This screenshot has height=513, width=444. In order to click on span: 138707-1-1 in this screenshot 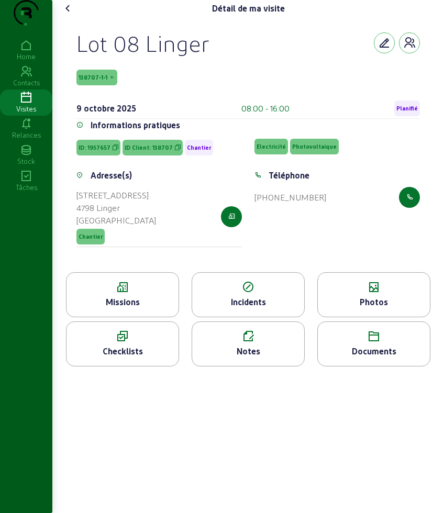, I will do `click(93, 77)`.